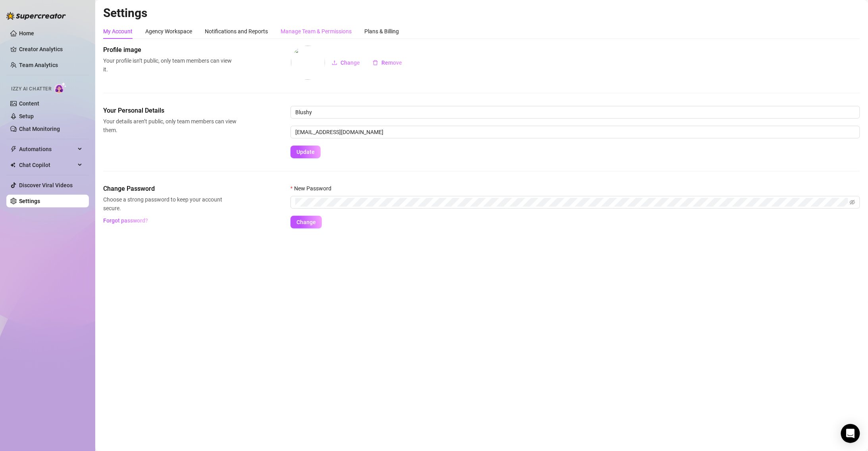 The height and width of the screenshot is (451, 868). I want to click on input: Enter new email, so click(575, 132).